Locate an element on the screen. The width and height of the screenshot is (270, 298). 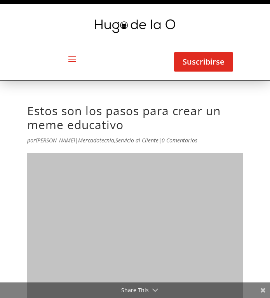
a: 0 Comentarios is located at coordinates (180, 140).